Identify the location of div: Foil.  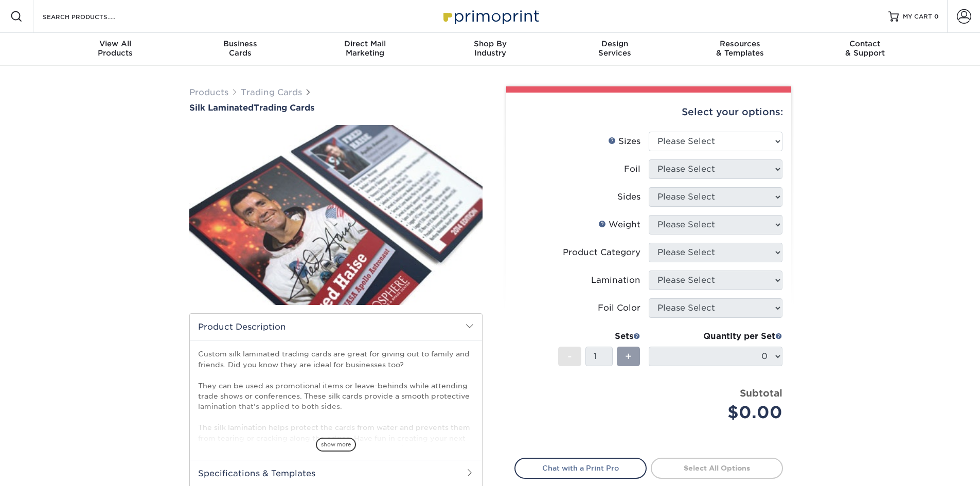
(632, 170).